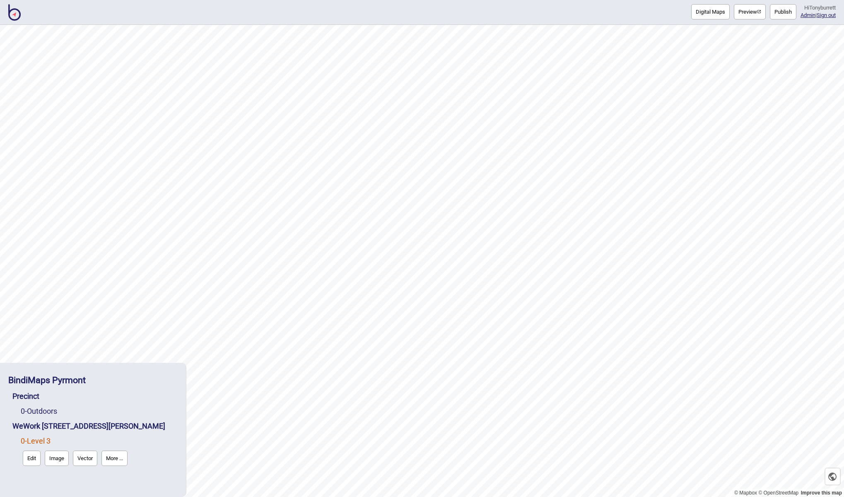 The image size is (844, 497). I want to click on div: WeWork 100 Harris Street, so click(95, 426).